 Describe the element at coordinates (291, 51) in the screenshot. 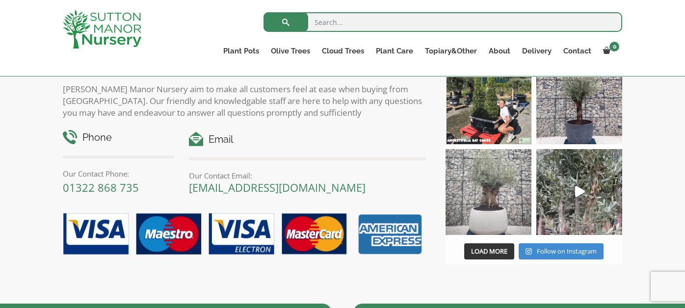

I see `a: Olive Trees` at that location.